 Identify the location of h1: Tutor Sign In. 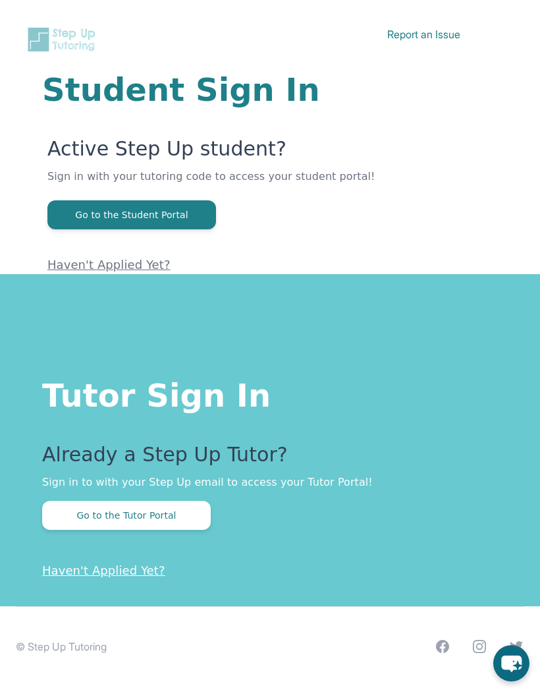
(270, 393).